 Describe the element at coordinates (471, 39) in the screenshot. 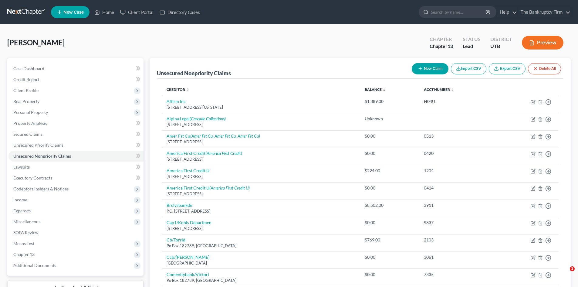

I see `div: Status` at that location.